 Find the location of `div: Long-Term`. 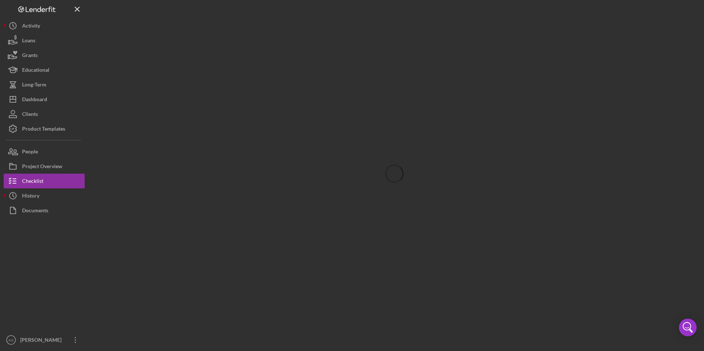

div: Long-Term is located at coordinates (34, 85).